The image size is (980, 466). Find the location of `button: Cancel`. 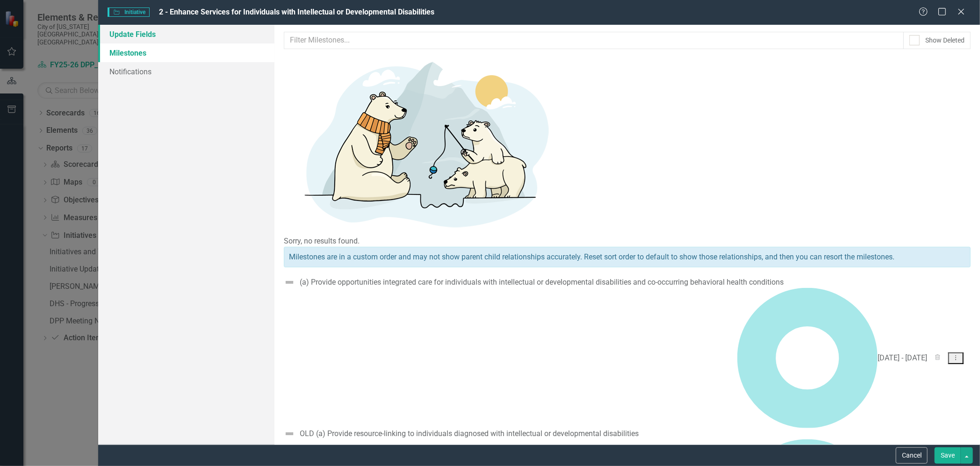

button: Cancel is located at coordinates (912, 455).